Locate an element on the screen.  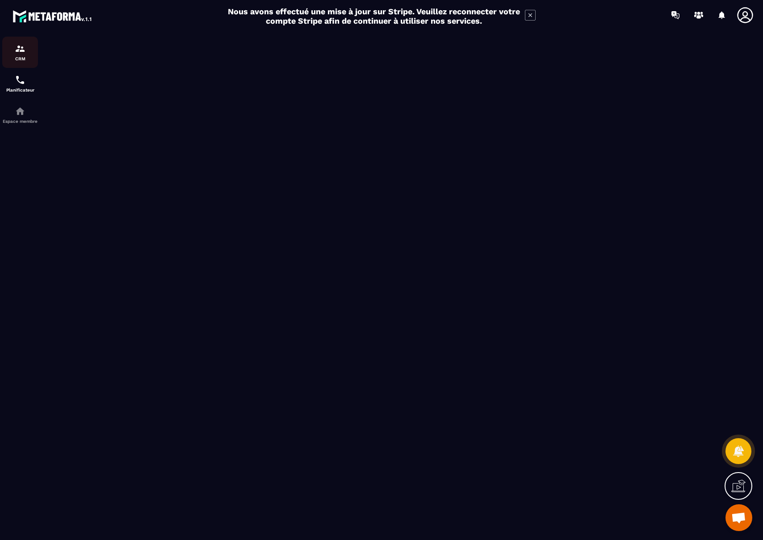
div: Ouvrir le chat is located at coordinates (739, 518).